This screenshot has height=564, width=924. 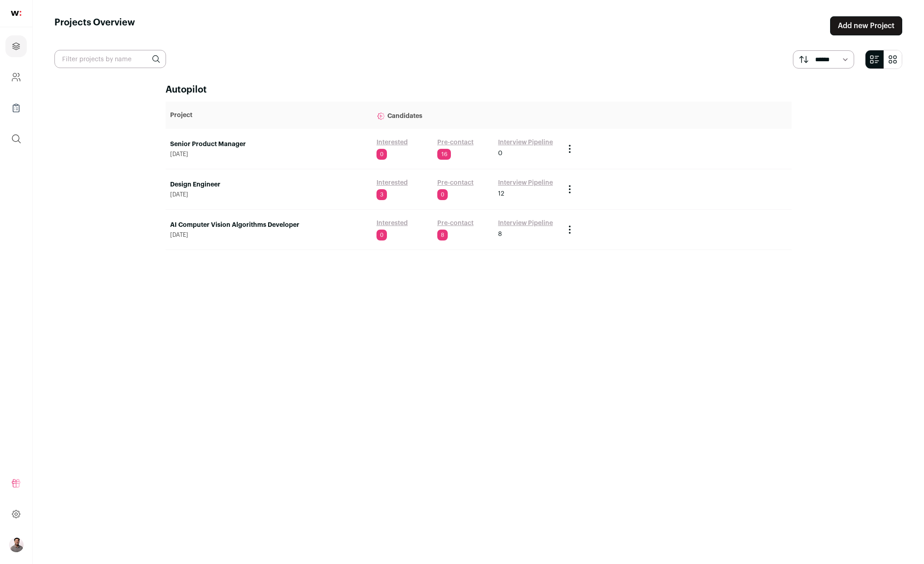 I want to click on a: Design Engineer, so click(x=269, y=185).